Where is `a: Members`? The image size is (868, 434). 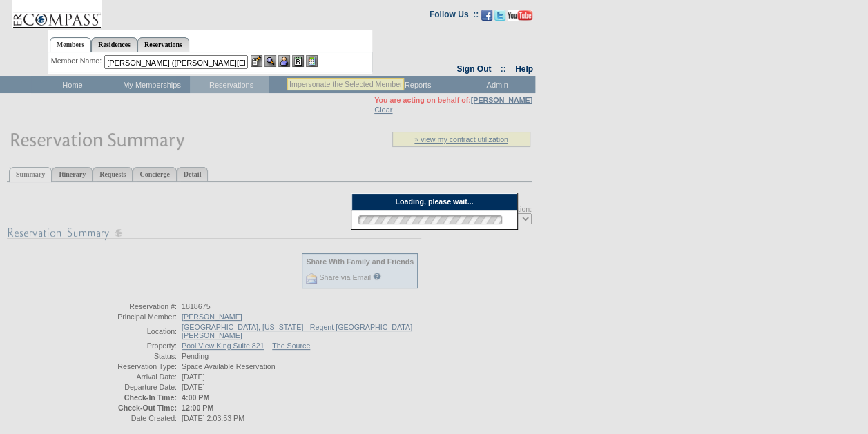 a: Members is located at coordinates (70, 45).